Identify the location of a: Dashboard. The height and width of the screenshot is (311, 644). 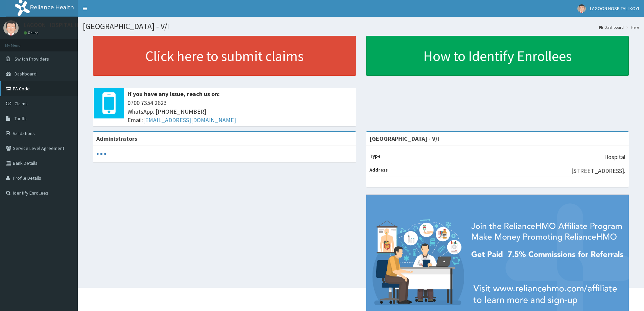
(611, 27).